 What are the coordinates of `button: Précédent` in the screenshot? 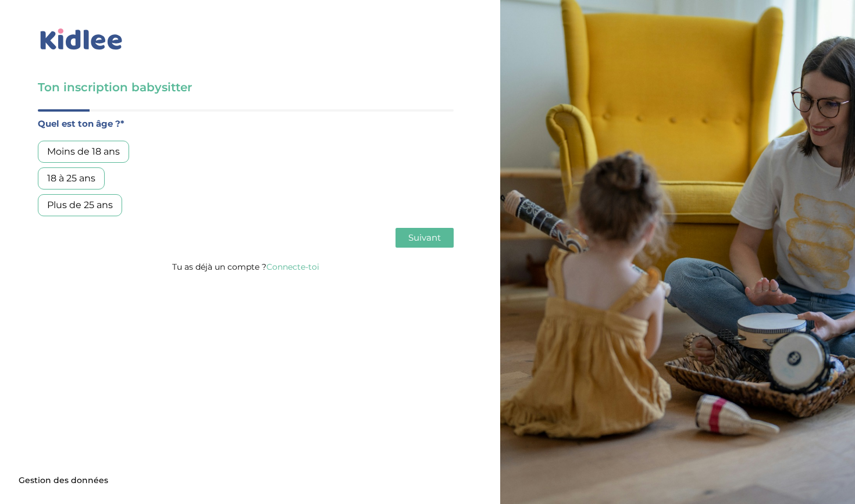 It's located at (65, 238).